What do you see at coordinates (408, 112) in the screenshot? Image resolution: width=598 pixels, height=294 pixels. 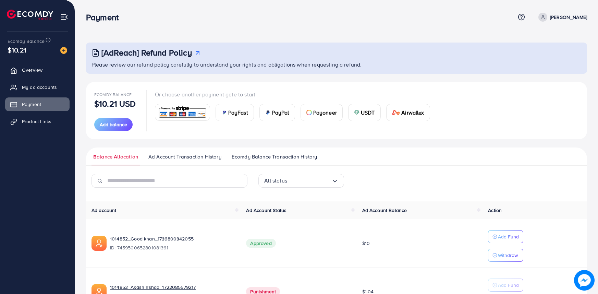 I see `a: cardAirwallex` at bounding box center [408, 112].